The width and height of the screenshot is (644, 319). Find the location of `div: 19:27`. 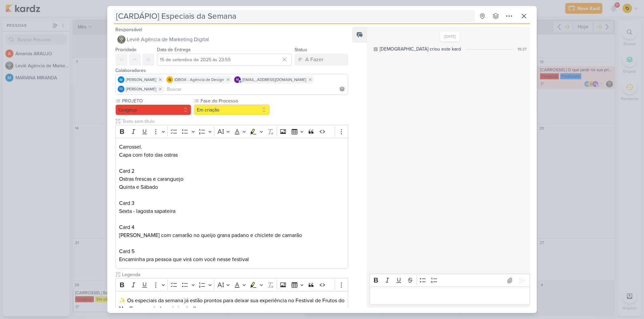

div: 19:27 is located at coordinates (522, 49).